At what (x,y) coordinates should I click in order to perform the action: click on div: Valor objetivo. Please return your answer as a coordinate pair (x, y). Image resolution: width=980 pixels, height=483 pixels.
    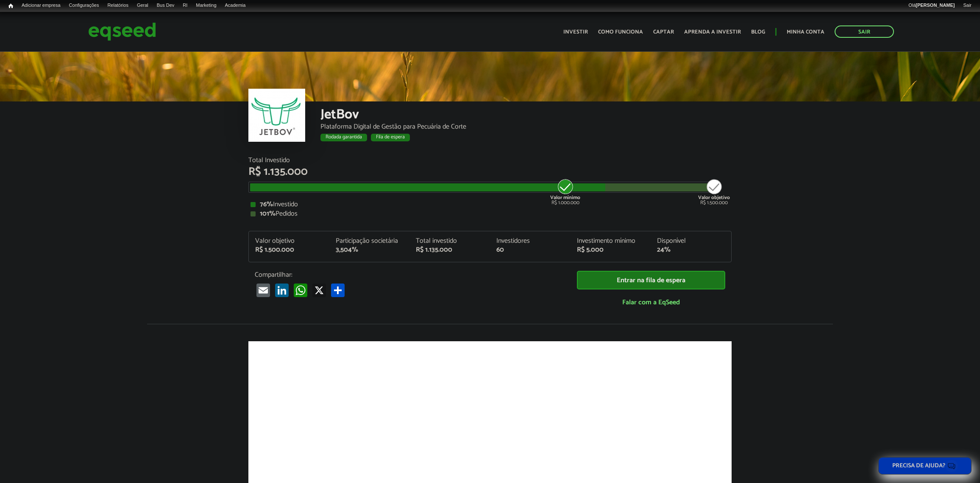
    Looking at the image, I should click on (289, 241).